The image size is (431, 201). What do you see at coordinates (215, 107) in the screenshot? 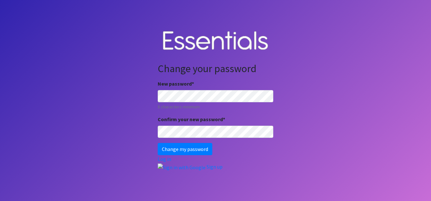
I see `small: 8 characters minimum` at bounding box center [215, 107].